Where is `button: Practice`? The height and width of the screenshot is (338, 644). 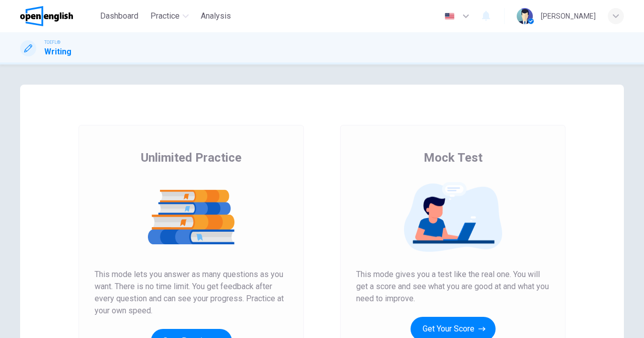 button: Practice is located at coordinates (170, 16).